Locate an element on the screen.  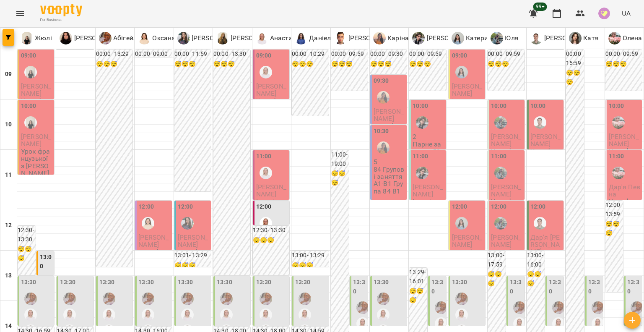
div: Михайло is located at coordinates (367, 38).